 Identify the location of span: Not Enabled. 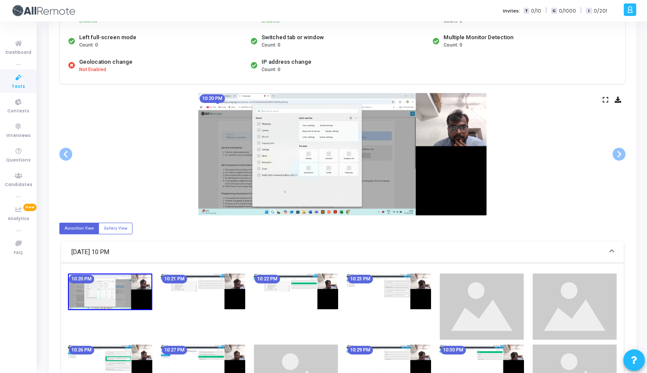
(93, 70).